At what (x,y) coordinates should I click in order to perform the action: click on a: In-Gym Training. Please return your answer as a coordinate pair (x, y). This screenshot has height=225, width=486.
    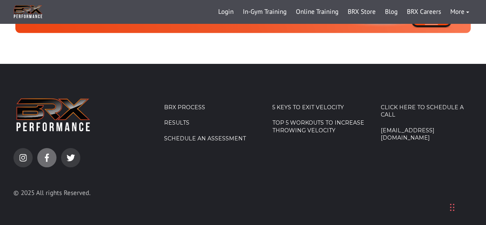
    Looking at the image, I should click on (265, 12).